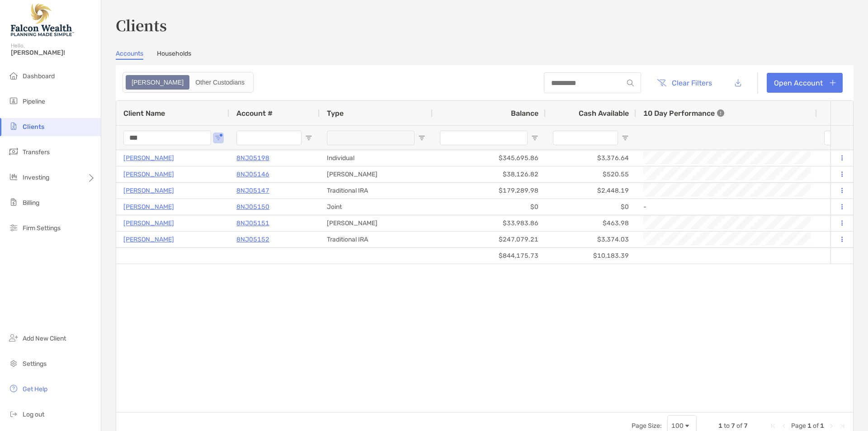  I want to click on div: $844,175.73, so click(489, 255).